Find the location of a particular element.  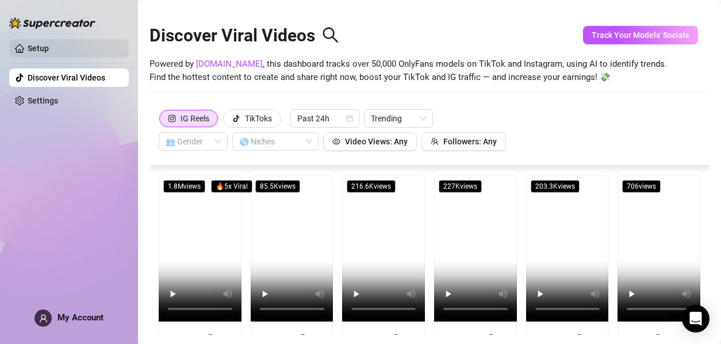

span: Video Views: Any is located at coordinates (376, 141).